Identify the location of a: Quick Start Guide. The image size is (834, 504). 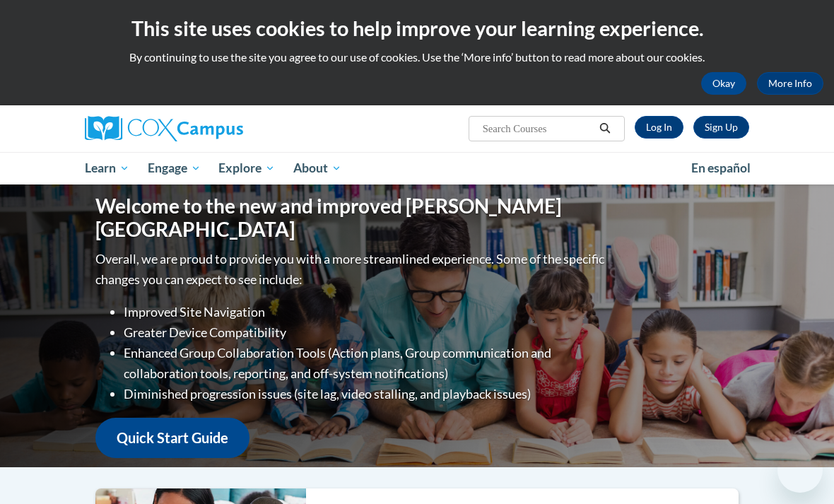
(173, 438).